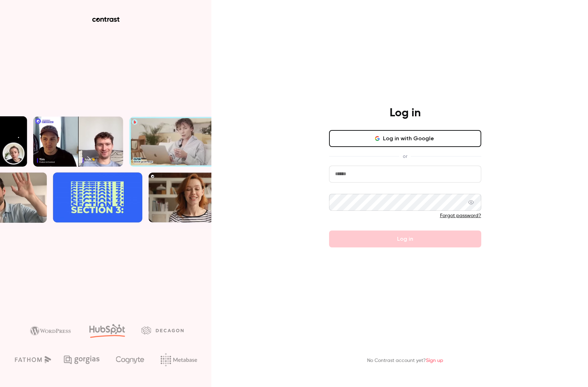  I want to click on img: decagon, so click(162, 330).